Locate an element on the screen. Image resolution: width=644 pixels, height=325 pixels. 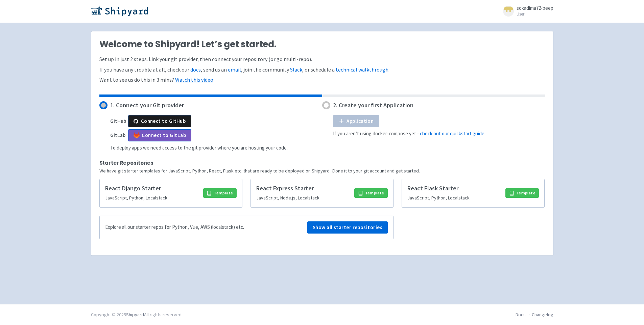
a: Docs is located at coordinates (520, 315).